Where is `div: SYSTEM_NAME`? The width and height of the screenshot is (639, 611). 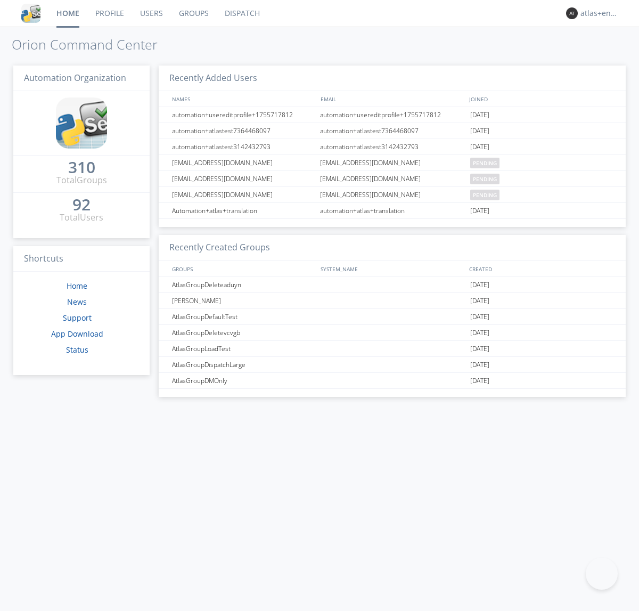
div: SYSTEM_NAME is located at coordinates (392, 268).